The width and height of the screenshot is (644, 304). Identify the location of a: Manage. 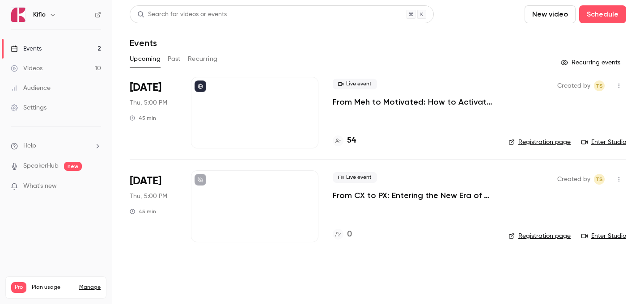
(90, 288).